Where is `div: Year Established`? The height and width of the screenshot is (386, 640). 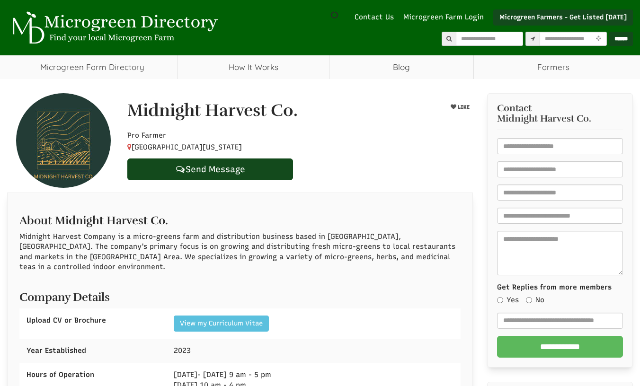 div: Year Established is located at coordinates (93, 351).